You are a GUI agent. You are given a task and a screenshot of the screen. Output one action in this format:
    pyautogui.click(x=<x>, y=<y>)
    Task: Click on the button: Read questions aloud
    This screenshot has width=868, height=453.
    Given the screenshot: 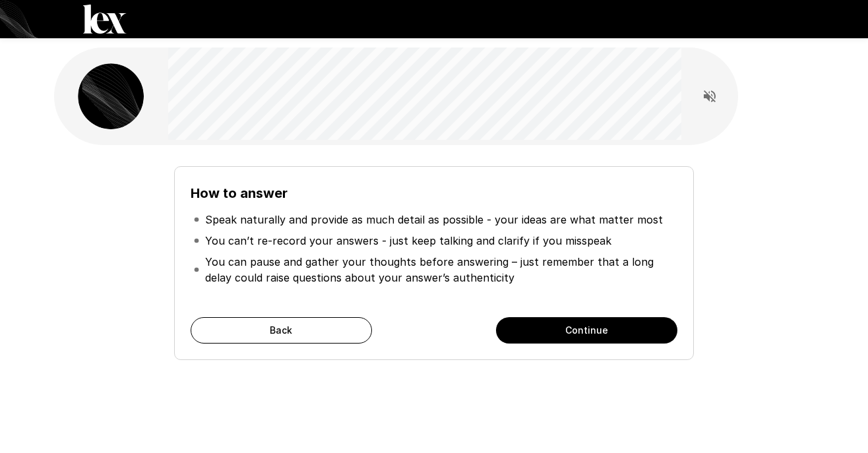 What is the action you would take?
    pyautogui.click(x=710, y=96)
    